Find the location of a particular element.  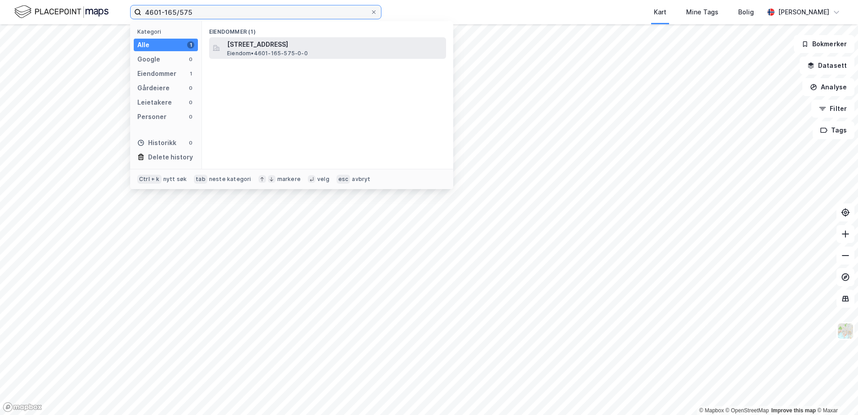

button: Tags is located at coordinates (834, 130).